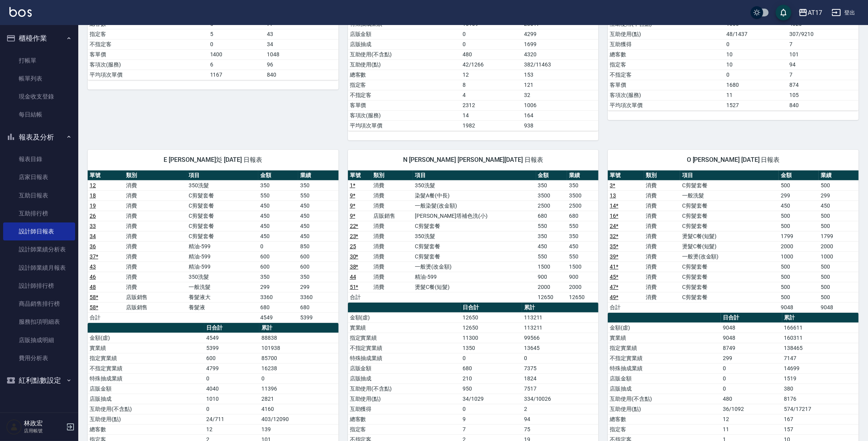 This screenshot has width=868, height=441. Describe the element at coordinates (666, 95) in the screenshot. I see `td: 客項次(服務)` at that location.